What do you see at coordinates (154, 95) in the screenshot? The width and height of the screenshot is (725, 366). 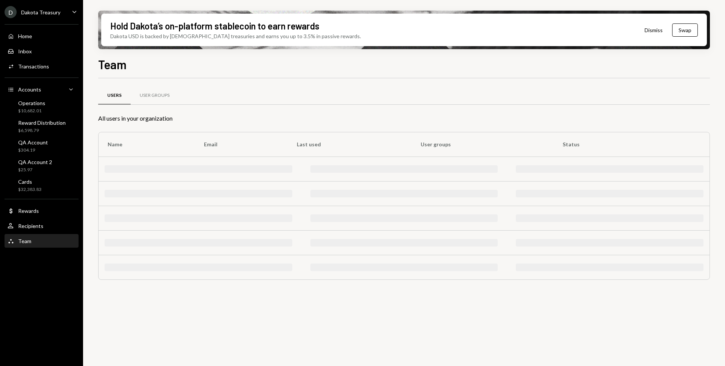 I see `div: User Groups` at bounding box center [154, 95].